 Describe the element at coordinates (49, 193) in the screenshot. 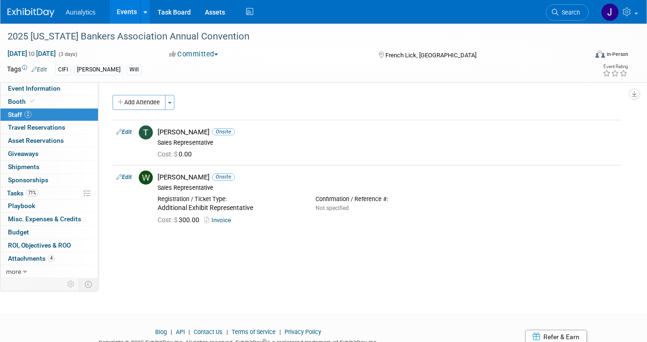

I see `a: Tasks71%` at that location.